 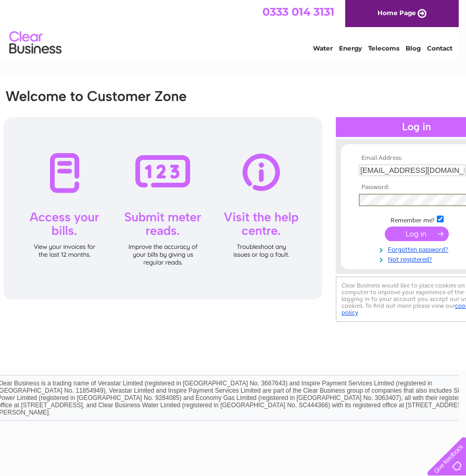 What do you see at coordinates (420, 48) in the screenshot?
I see `a: Blog` at bounding box center [420, 48].